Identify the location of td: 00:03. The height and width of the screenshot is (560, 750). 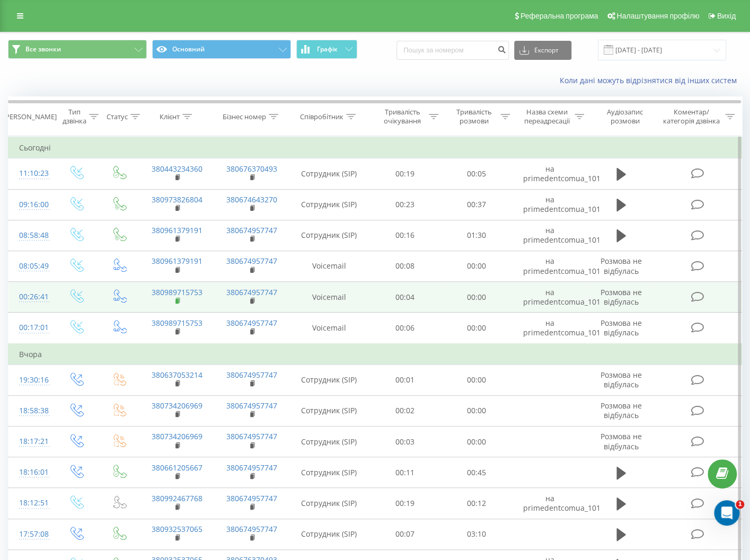
(405, 442).